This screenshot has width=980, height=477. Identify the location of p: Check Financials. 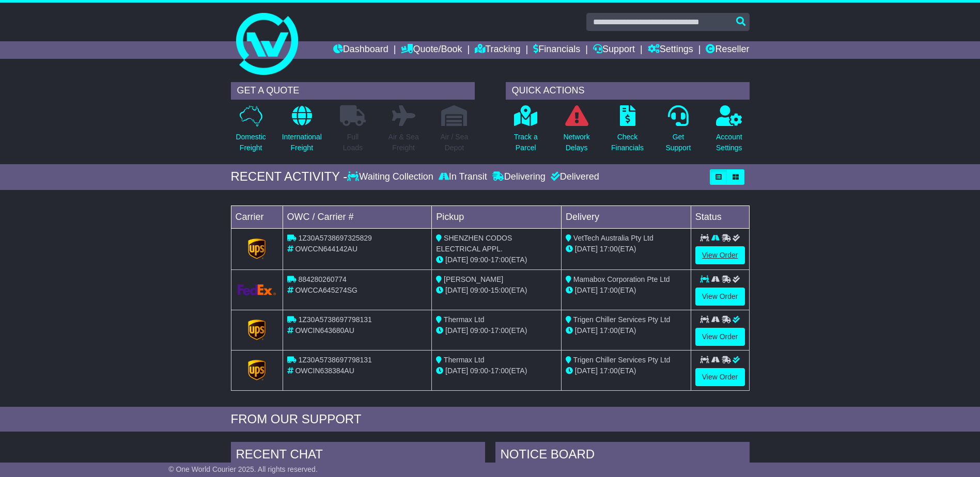
(627, 143).